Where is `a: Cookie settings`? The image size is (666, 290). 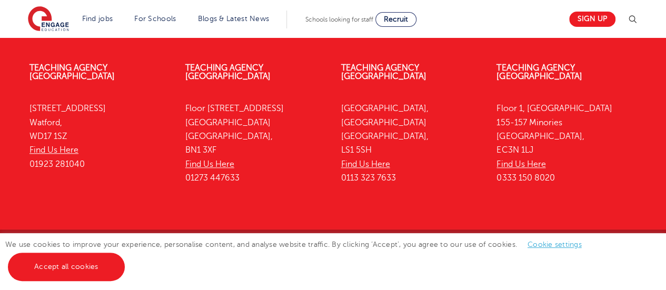
a: Cookie settings is located at coordinates (554, 244).